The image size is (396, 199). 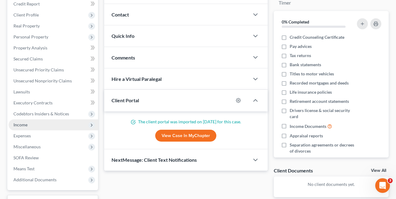 What do you see at coordinates (53, 81) in the screenshot?
I see `a: Unsecured Nonpriority Claims` at bounding box center [53, 81].